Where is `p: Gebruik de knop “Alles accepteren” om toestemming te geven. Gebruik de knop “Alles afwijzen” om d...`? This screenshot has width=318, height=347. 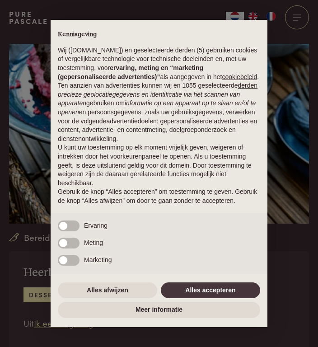 p: Gebruik de knop “Alles accepteren” om toestemming te geven. Gebruik de knop “Alles afwijzen” om d... is located at coordinates (159, 196).